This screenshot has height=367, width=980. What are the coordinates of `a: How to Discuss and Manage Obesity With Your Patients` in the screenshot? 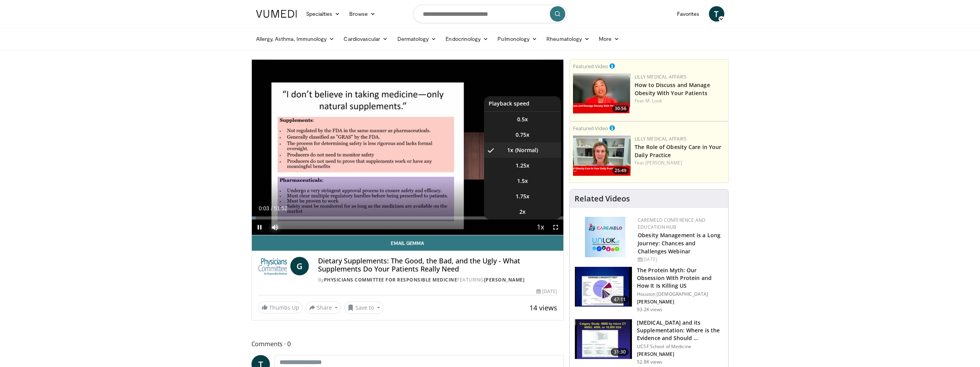 It's located at (672, 89).